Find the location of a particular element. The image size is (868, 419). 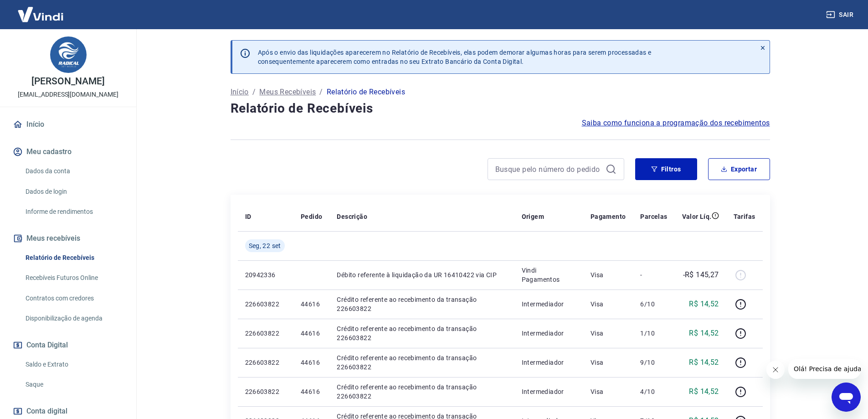

button: Sair is located at coordinates (841, 15).